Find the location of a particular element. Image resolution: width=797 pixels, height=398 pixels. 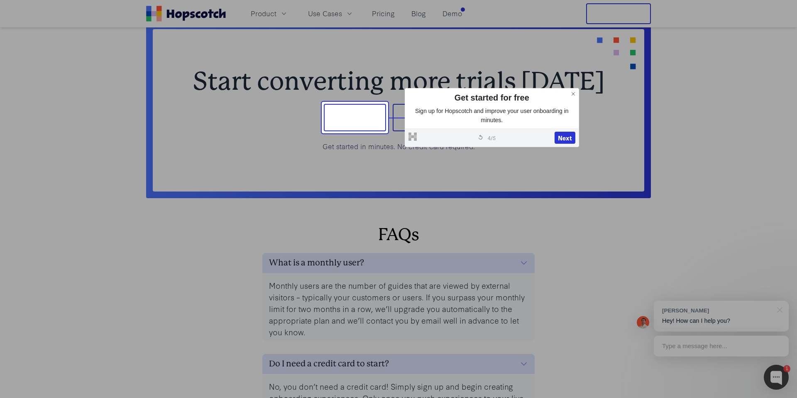

span: 4 / 5 is located at coordinates (492, 137).